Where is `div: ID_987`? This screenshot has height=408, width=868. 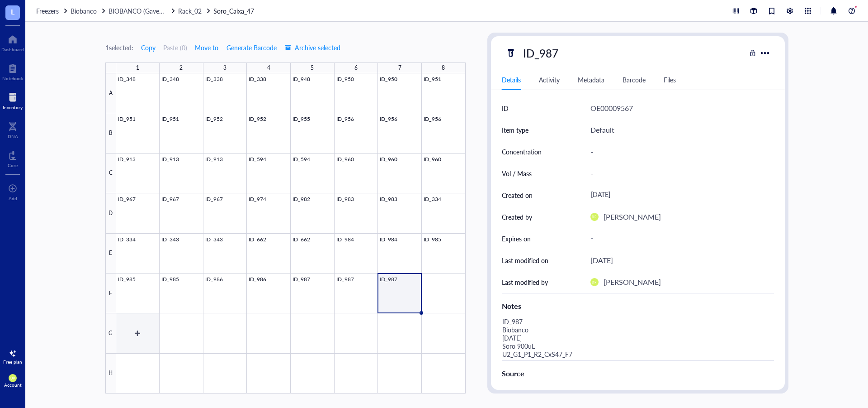
div: ID_987 is located at coordinates (541, 53).